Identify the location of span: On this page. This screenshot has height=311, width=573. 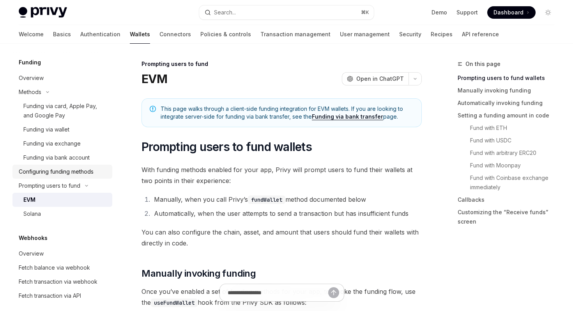
(483, 64).